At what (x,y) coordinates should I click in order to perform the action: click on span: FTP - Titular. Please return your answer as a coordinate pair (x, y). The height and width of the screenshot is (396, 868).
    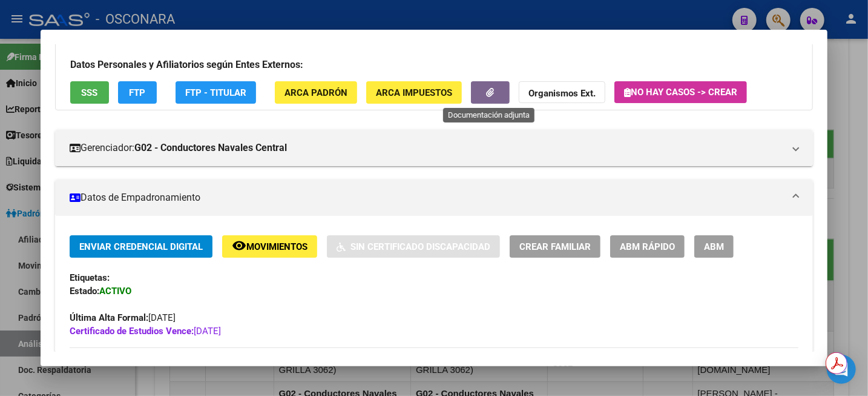
    Looking at the image, I should click on (215, 92).